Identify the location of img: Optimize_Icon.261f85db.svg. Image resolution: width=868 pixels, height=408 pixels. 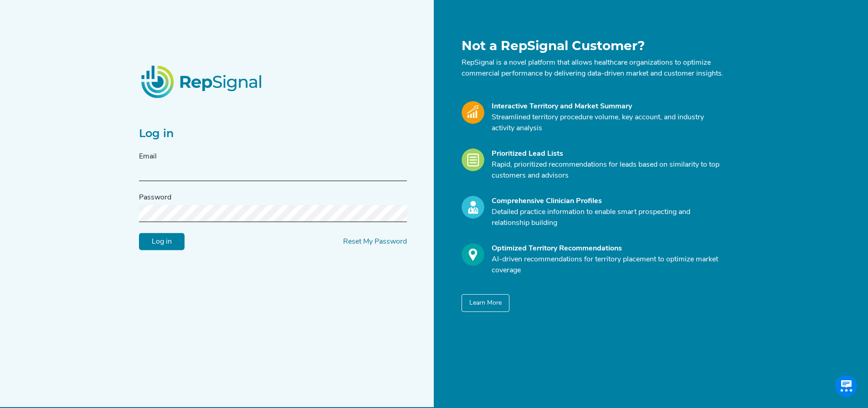
(473, 255).